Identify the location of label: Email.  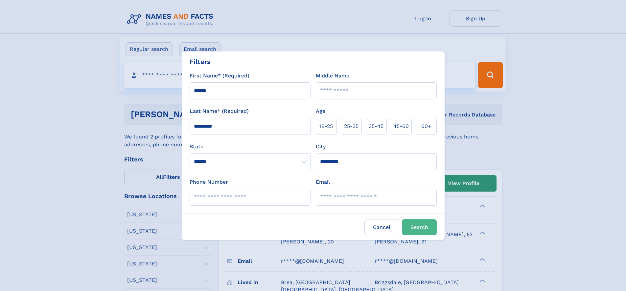
(323, 182).